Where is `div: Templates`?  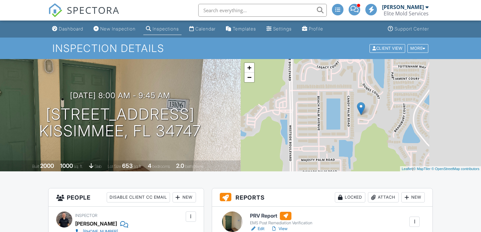 div: Templates is located at coordinates (244, 29).